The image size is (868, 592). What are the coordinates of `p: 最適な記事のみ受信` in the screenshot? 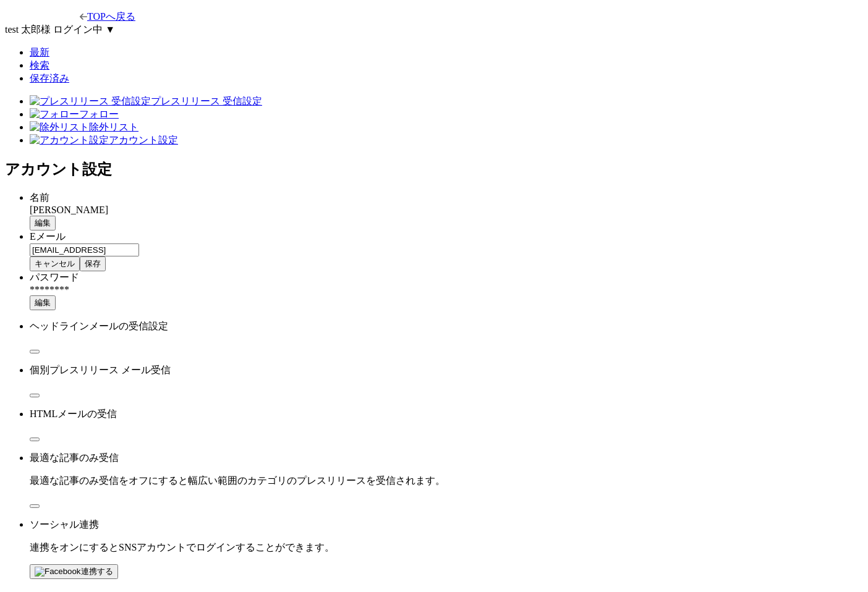 It's located at (447, 458).